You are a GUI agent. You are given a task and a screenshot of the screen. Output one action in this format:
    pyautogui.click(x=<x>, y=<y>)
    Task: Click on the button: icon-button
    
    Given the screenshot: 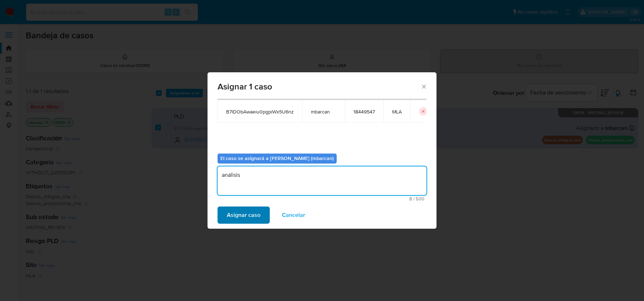 What is the action you would take?
    pyautogui.click(x=424, y=111)
    